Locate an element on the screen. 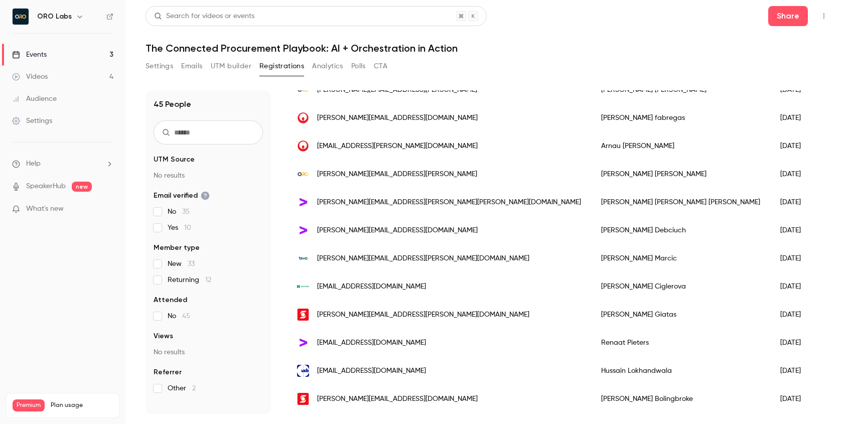 The height and width of the screenshot is (424, 852). span: 10 is located at coordinates (188, 228).